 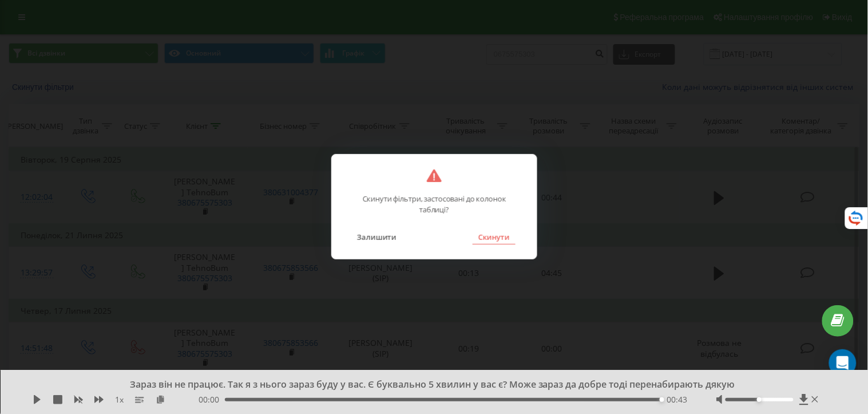 What do you see at coordinates (427, 385) in the screenshot?
I see `div: Зараз він не працює. Так я з нього зараз буду у вас. Є буквально 5 хвилин у вас є? Може зараз да ...` at bounding box center [427, 385].